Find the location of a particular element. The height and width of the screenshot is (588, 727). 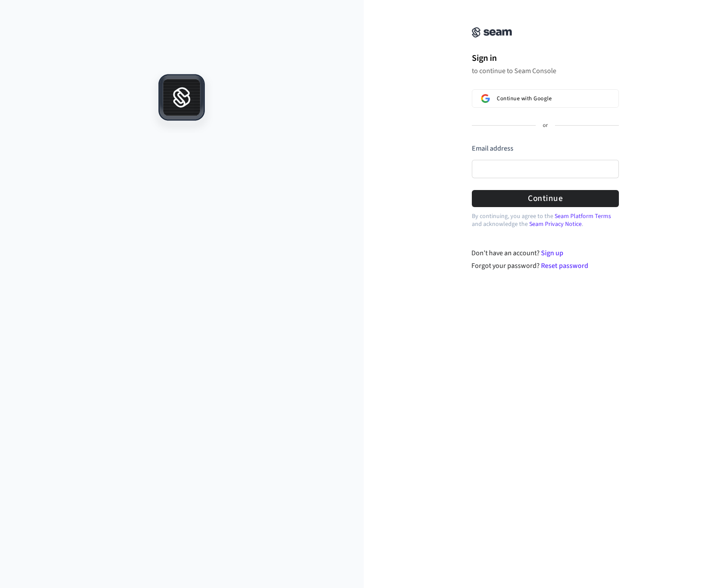

div: Forgot your password? is located at coordinates (545, 266).